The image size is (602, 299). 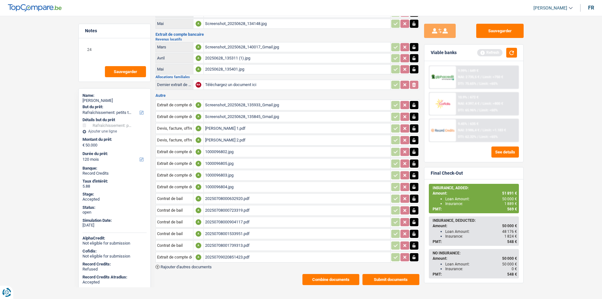 What do you see at coordinates (297, 152) in the screenshot?
I see `div: 1000096802.jpg` at bounding box center [297, 152].